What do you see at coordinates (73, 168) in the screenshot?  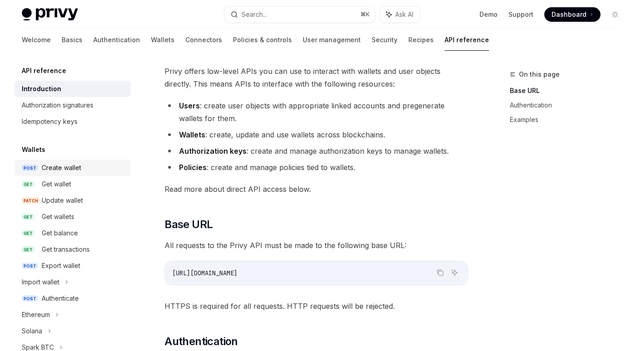 I see `a: POSTCreate wallet` at bounding box center [73, 168].